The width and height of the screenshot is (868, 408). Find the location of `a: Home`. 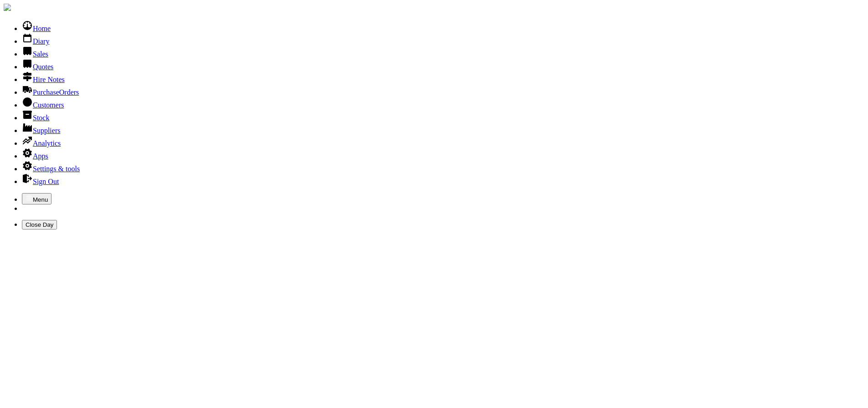

a: Home is located at coordinates (36, 28).